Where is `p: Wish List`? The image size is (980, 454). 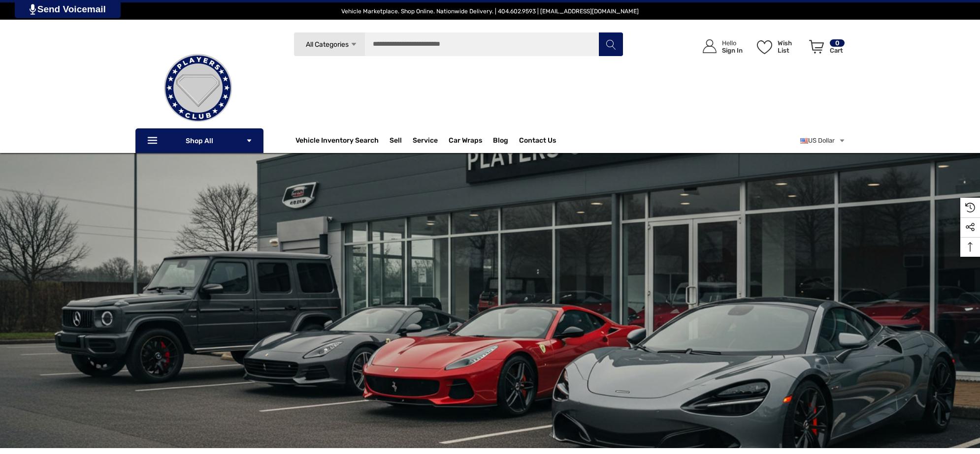
p: Wish List is located at coordinates (790, 47).